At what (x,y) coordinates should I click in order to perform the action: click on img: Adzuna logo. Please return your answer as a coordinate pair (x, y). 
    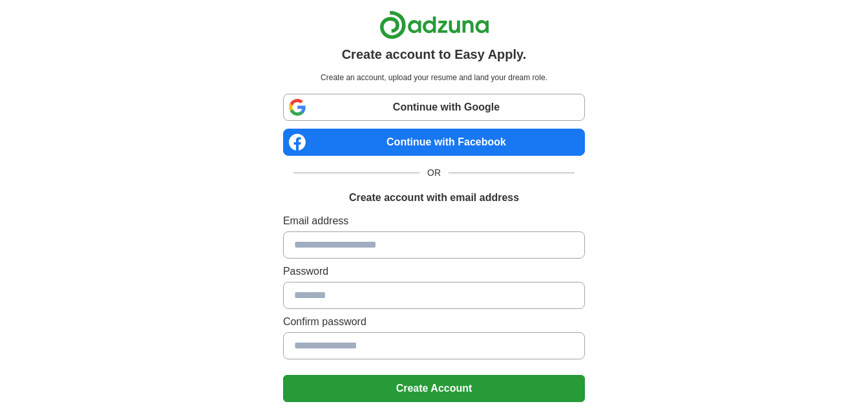
    Looking at the image, I should click on (434, 25).